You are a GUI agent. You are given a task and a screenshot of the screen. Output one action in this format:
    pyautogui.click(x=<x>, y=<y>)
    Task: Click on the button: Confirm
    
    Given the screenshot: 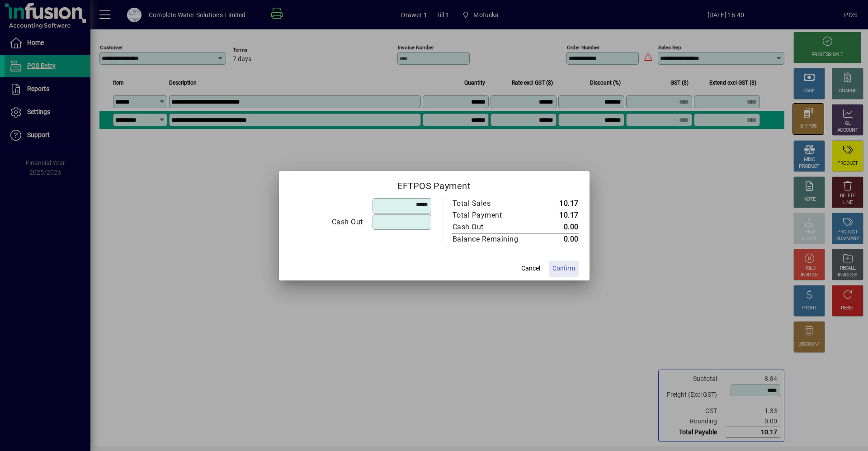 What is the action you would take?
    pyautogui.click(x=564, y=269)
    